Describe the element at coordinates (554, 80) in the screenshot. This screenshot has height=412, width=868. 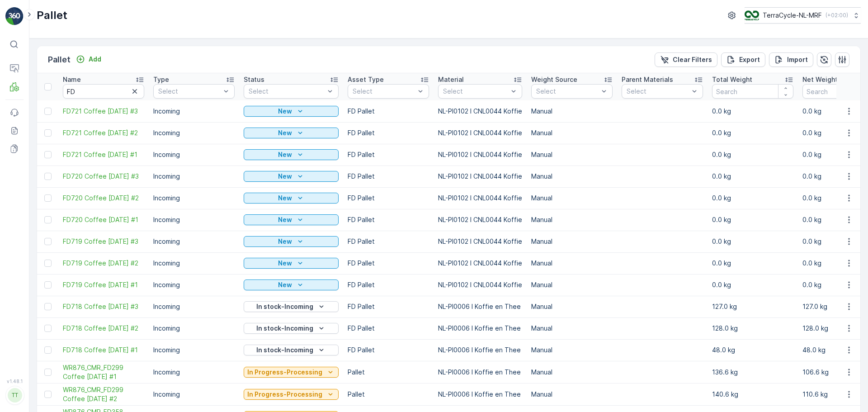
I see `p: Weight Source` at that location.